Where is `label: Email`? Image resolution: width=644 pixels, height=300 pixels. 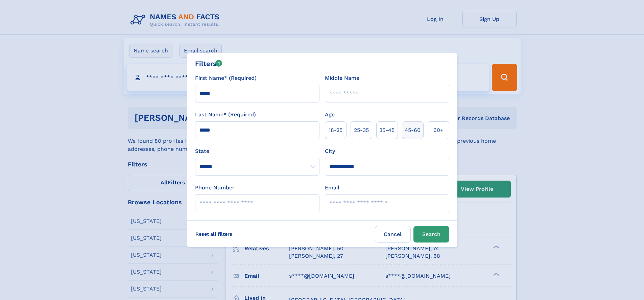 label: Email is located at coordinates (332, 188).